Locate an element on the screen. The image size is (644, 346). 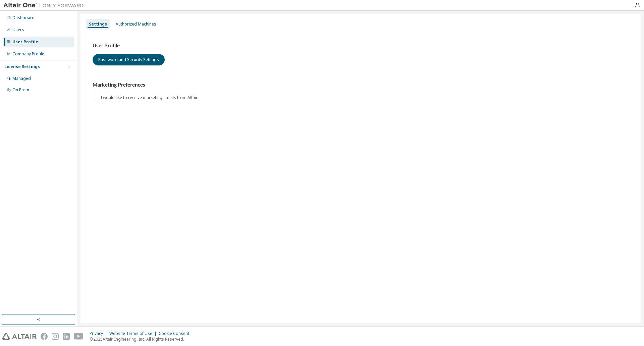
div: User Profile is located at coordinates (25, 42).